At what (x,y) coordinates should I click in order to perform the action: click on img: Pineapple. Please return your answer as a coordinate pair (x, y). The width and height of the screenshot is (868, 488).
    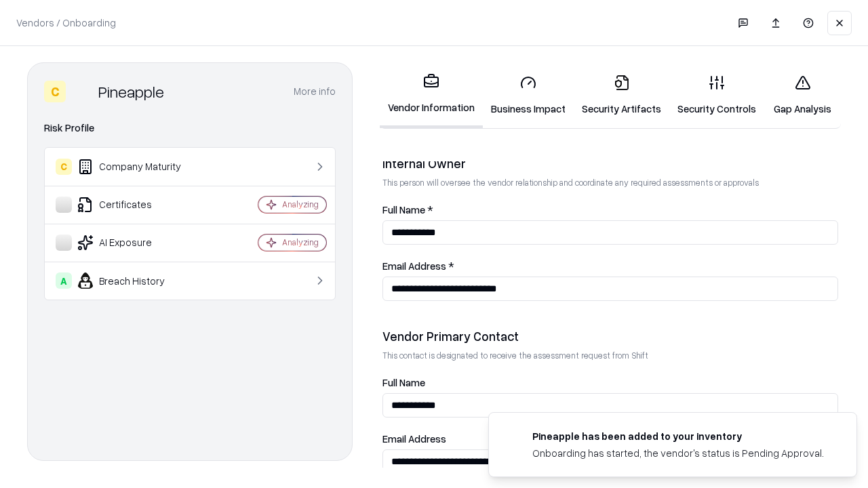
    Looking at the image, I should click on (82, 92).